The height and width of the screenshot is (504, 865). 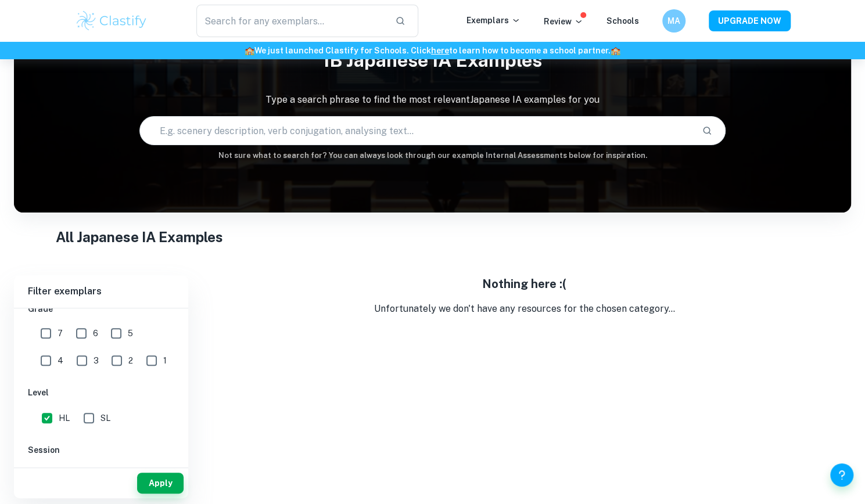 I want to click on input: E.g. scenery description, verb conjugation, analysing text..., so click(x=416, y=130).